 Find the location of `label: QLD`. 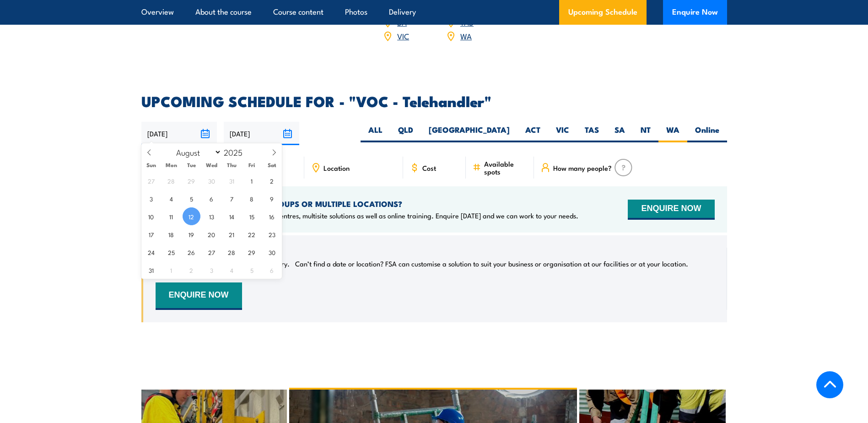

label: QLD is located at coordinates (405, 133).